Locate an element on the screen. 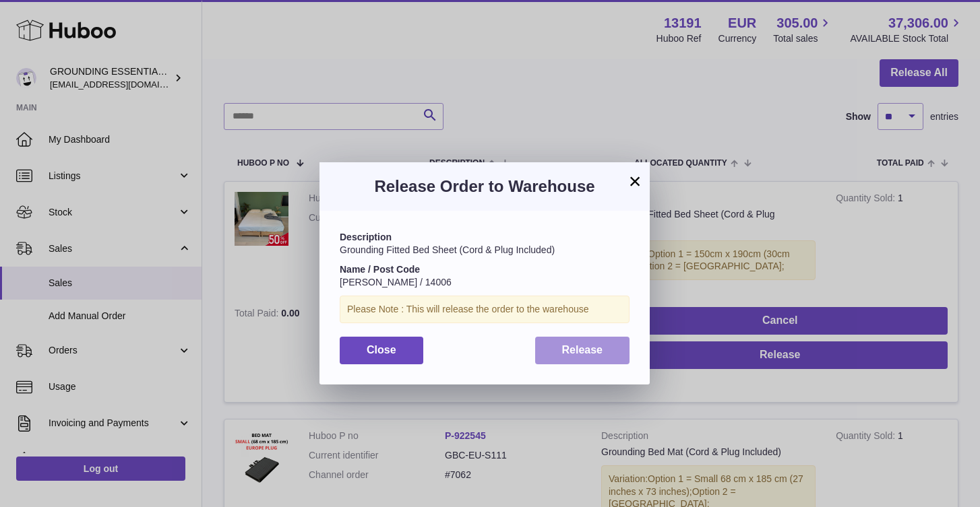 This screenshot has width=980, height=507. button: Close is located at coordinates (382, 350).